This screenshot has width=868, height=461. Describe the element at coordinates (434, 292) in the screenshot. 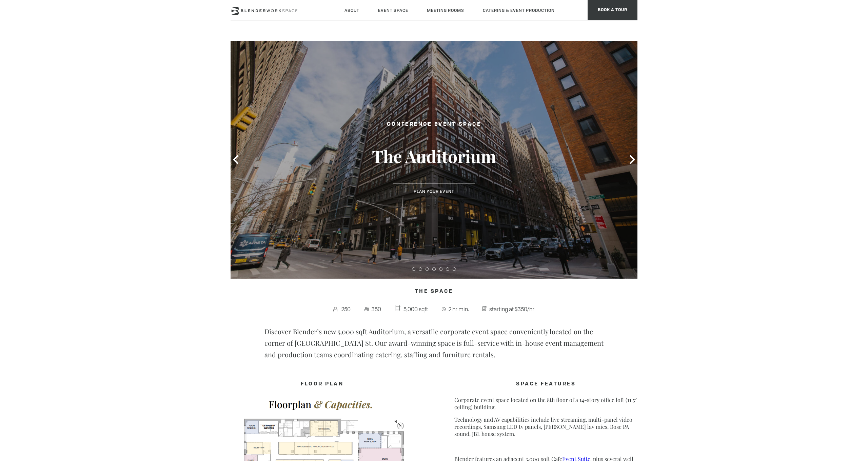

I see `h4: The Space` at that location.